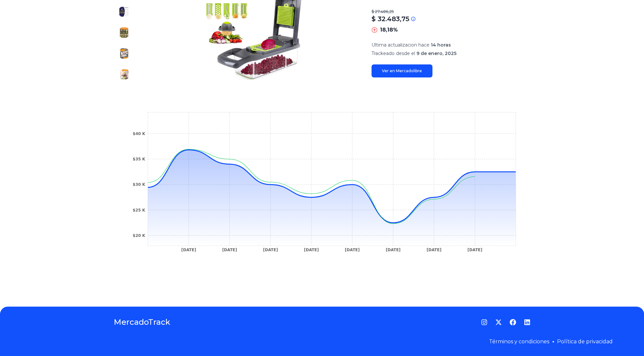 This screenshot has width=644, height=356. What do you see at coordinates (388, 30) in the screenshot?
I see `p: 18,18%` at bounding box center [388, 30].